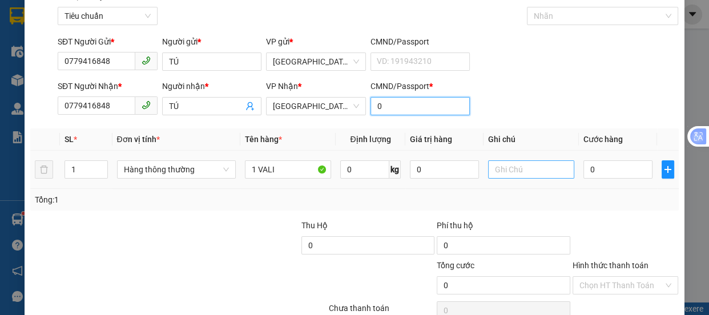 Image resolution: width=709 pixels, height=315 pixels. What do you see at coordinates (212, 86) in the screenshot?
I see `div: Người nhận` at bounding box center [212, 86].